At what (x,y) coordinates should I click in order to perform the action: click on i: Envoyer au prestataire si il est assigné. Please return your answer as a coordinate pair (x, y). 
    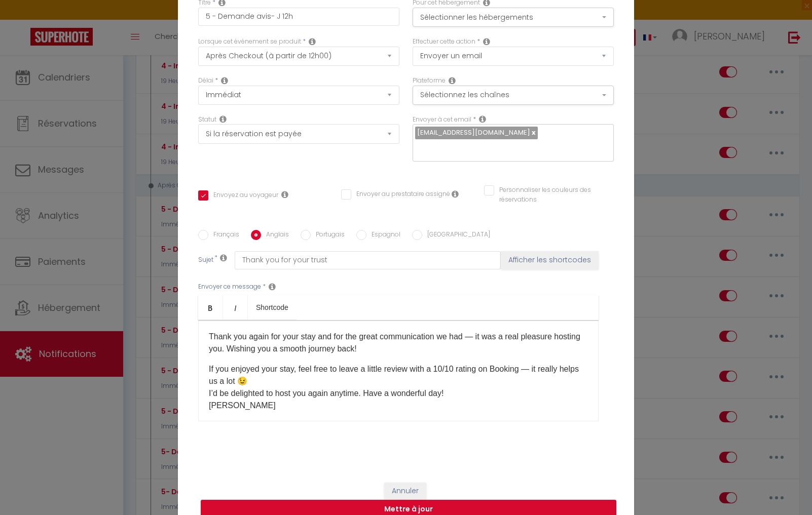
    Looking at the image, I should click on (456, 194).